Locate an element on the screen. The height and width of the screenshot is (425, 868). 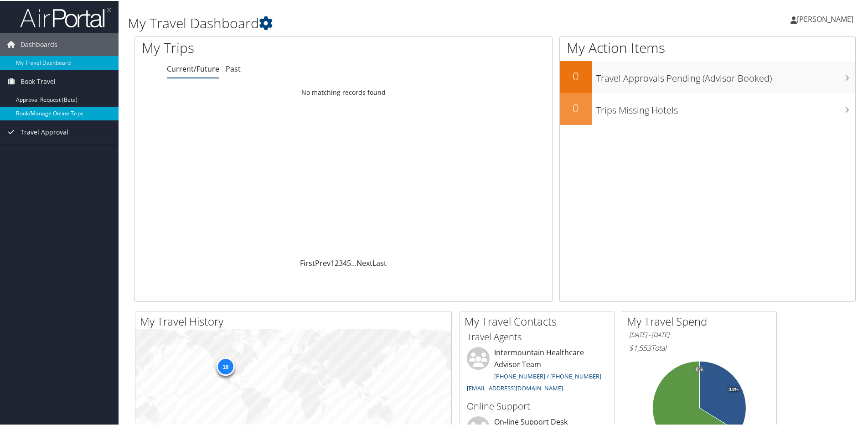
span: Travel Approval is located at coordinates (44, 131).